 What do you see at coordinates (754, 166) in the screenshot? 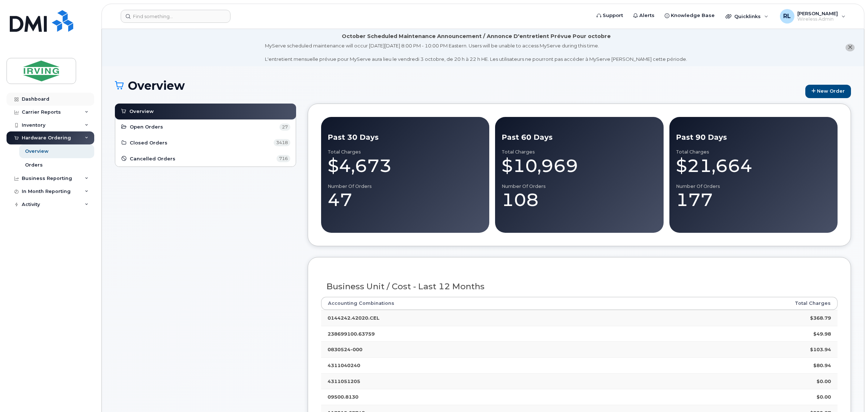
I see `div: $21,664` at bounding box center [754, 166].